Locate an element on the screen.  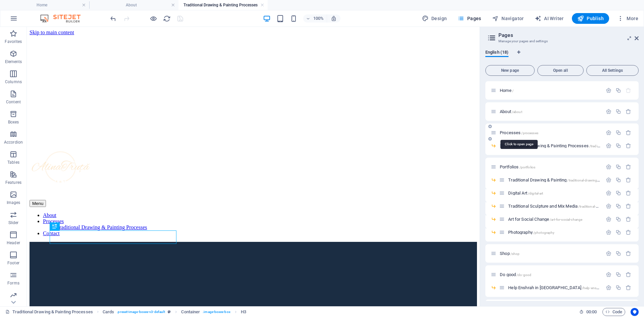
h6: 100% is located at coordinates (319, 18).